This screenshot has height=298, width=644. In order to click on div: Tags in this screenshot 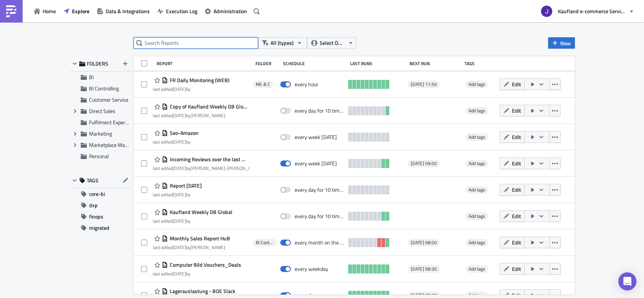, I will do `click(481, 63)`.